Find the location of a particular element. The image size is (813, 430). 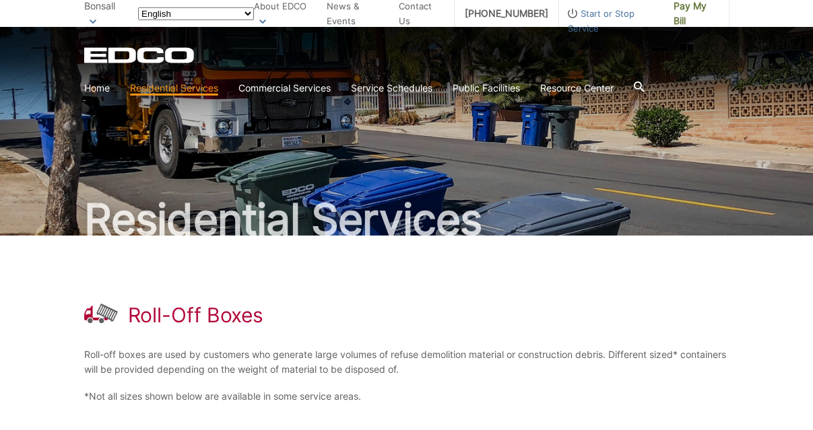

h2: Residential Services is located at coordinates (407, 220).